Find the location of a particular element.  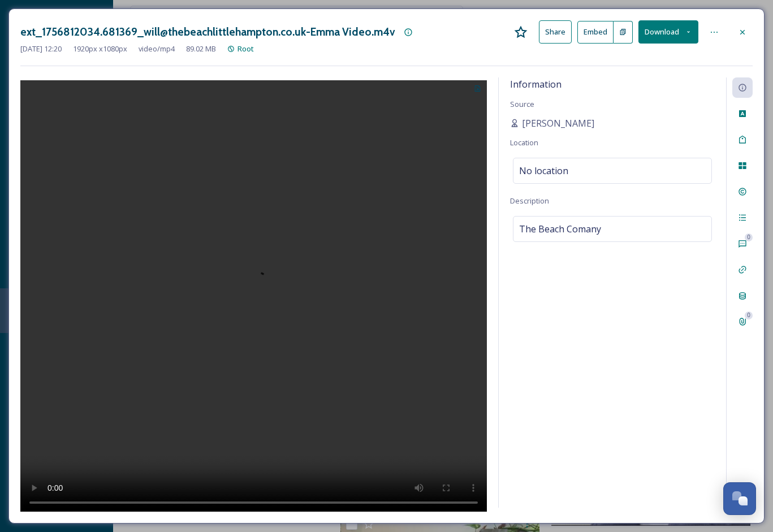

span: Description is located at coordinates (529, 201).